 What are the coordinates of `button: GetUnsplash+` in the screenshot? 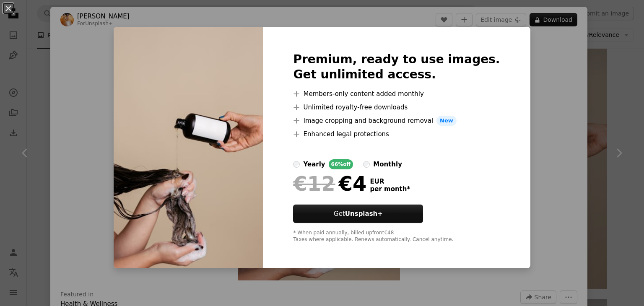 It's located at (358, 214).